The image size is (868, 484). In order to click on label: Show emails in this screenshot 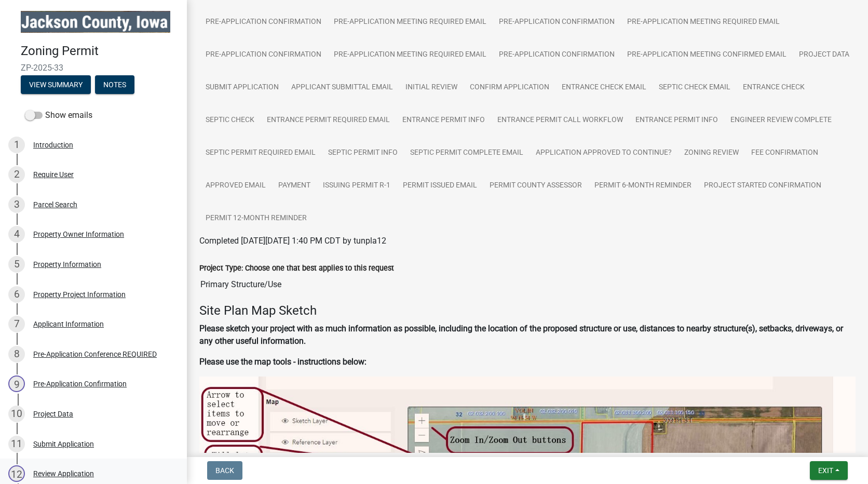, I will do `click(58, 116)`.